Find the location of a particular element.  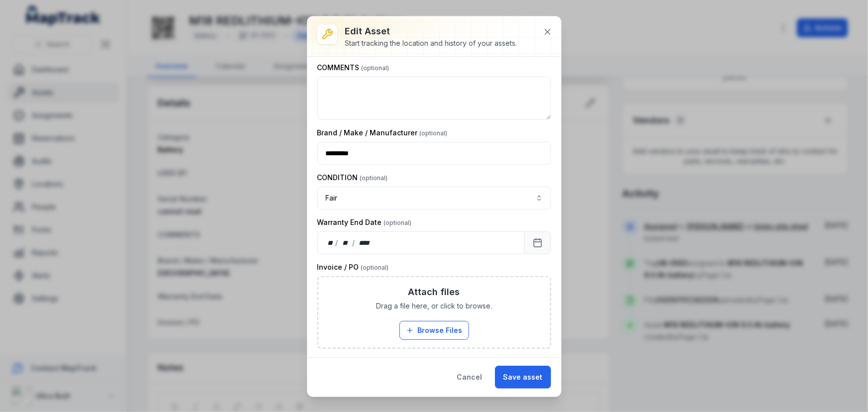

button: Fair is located at coordinates (434, 198).